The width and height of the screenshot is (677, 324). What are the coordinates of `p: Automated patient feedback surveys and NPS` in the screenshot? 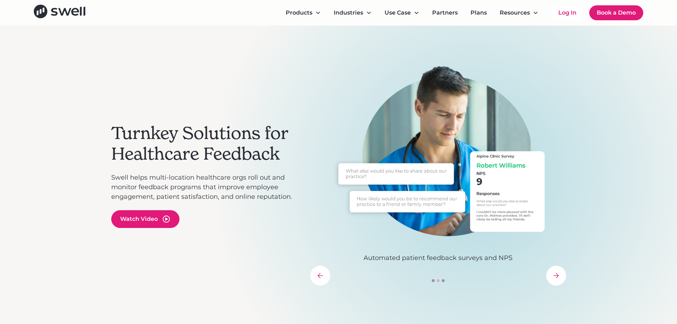 It's located at (438, 258).